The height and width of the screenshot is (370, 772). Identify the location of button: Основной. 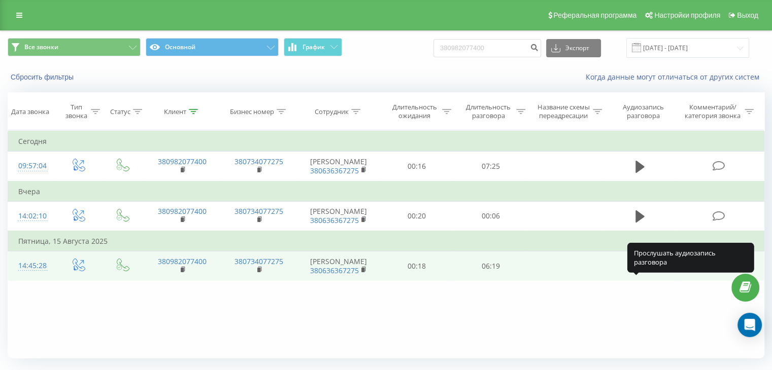
(212, 47).